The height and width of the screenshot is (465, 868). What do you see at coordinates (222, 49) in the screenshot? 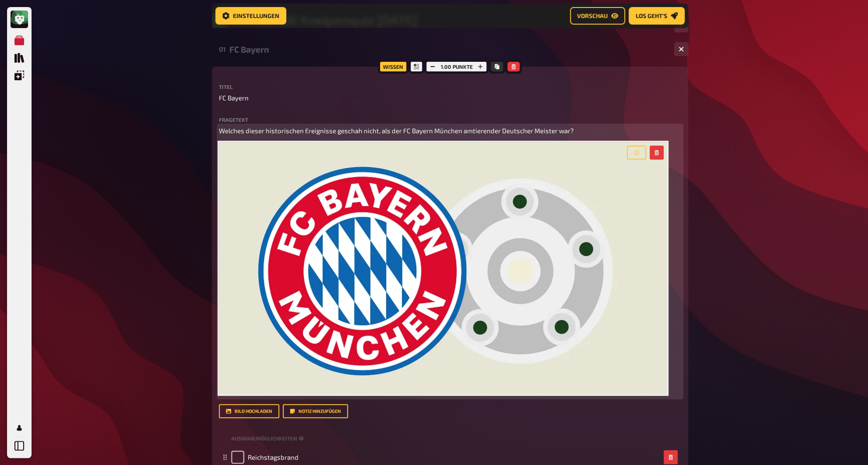
I see `div: 01` at bounding box center [222, 49].